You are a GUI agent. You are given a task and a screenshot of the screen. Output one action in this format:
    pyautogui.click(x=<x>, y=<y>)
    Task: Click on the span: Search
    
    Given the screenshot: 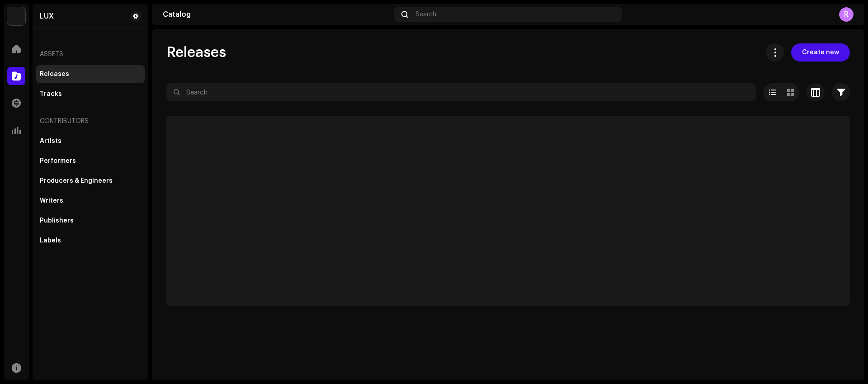 What is the action you would take?
    pyautogui.click(x=426, y=14)
    